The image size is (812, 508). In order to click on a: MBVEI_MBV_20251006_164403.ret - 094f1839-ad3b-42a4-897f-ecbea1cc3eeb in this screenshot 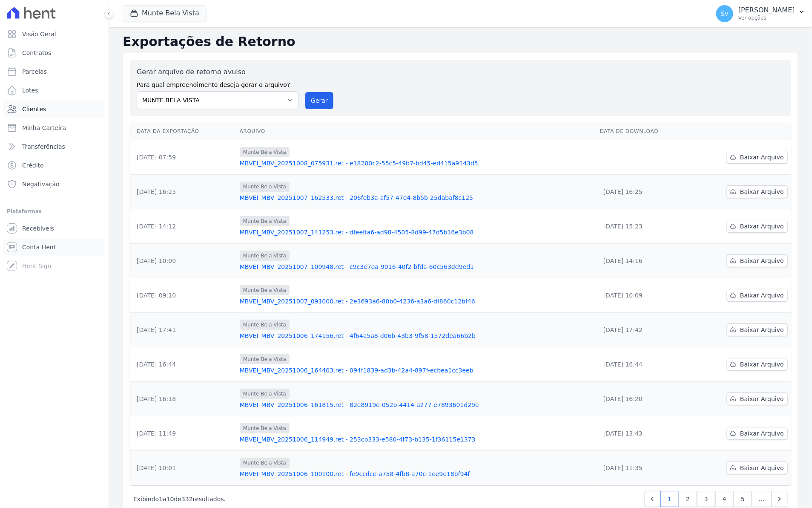, I will do `click(417, 371)`.